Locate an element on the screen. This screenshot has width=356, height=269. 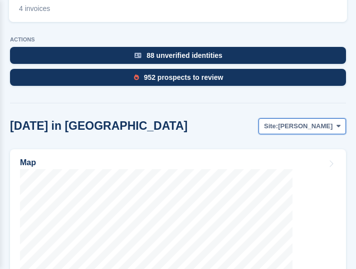
div: 952 prospects to review is located at coordinates (183, 77).